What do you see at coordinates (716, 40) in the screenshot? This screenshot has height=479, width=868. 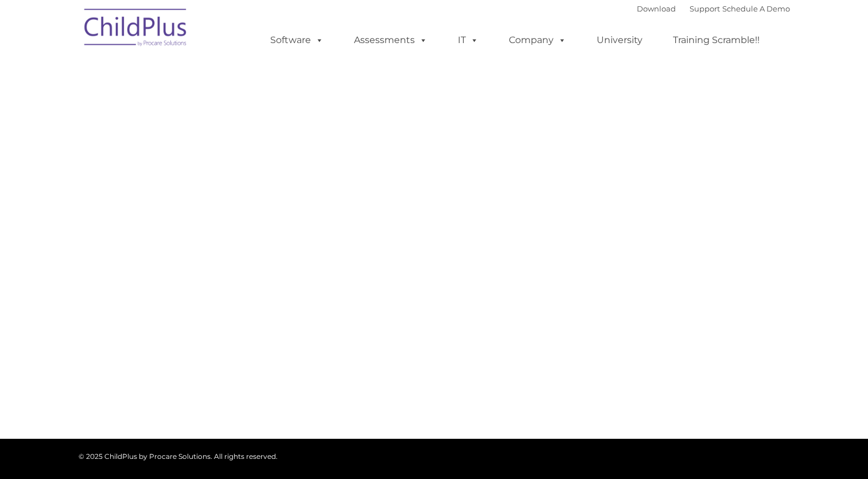 I see `a: Training Scramble!!` at bounding box center [716, 40].